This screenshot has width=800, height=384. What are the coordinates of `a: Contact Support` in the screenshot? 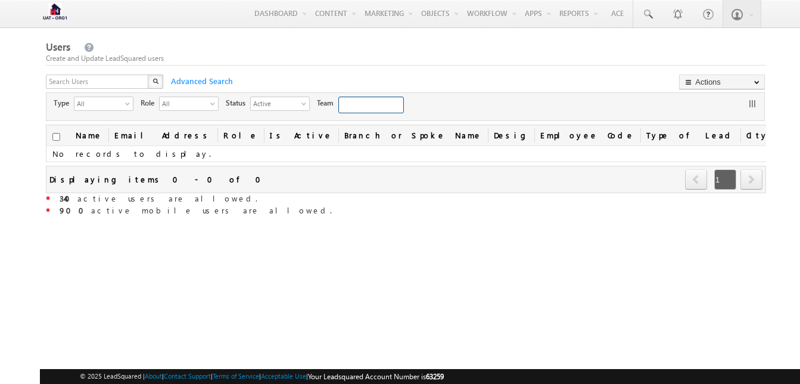 It's located at (187, 375).